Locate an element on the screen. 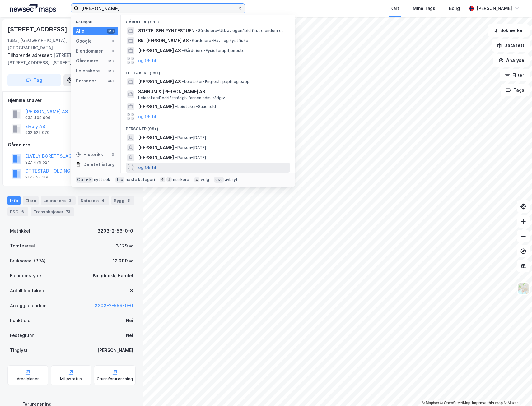  img: Z is located at coordinates (523, 288).